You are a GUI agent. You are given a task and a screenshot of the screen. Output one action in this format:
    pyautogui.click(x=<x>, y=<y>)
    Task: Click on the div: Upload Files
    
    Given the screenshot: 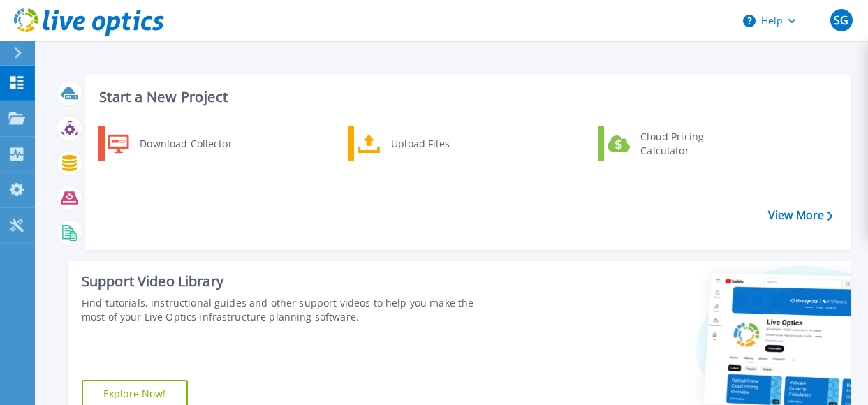 What is the action you would take?
    pyautogui.click(x=436, y=143)
    